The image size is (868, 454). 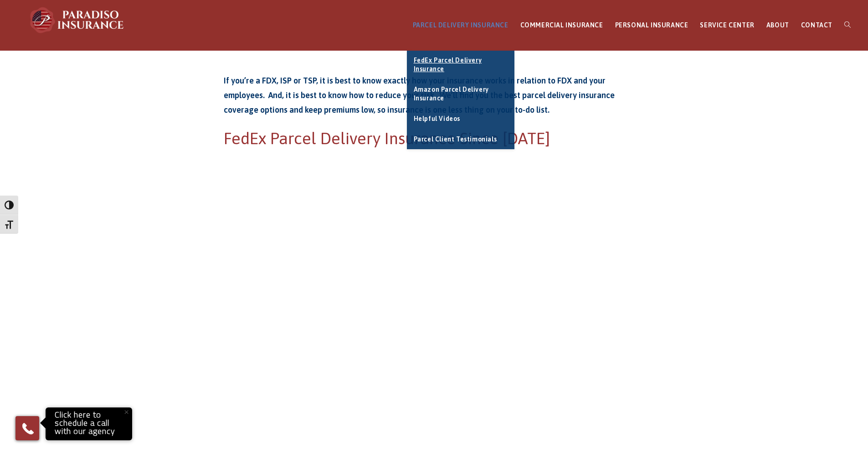 I want to click on span: Parcel Client Testimonials, so click(x=455, y=139).